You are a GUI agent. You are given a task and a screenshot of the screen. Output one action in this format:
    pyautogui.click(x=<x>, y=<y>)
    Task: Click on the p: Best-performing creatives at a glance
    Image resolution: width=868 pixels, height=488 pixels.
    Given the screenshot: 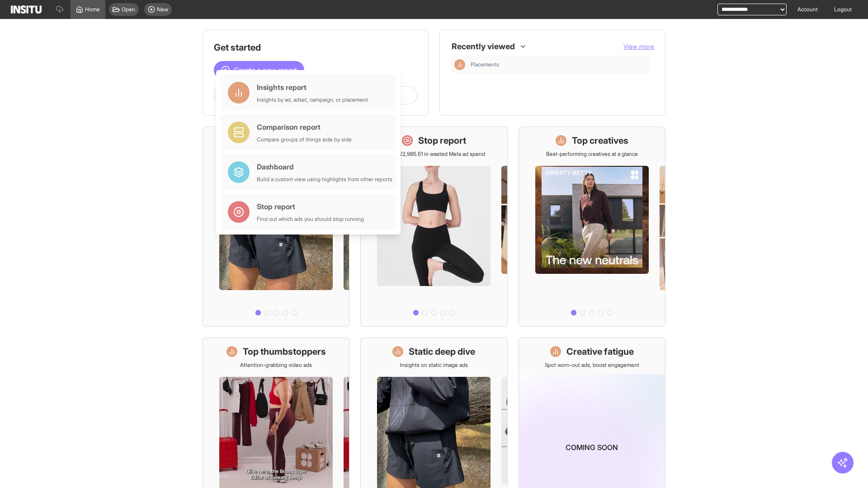 What is the action you would take?
    pyautogui.click(x=591, y=154)
    